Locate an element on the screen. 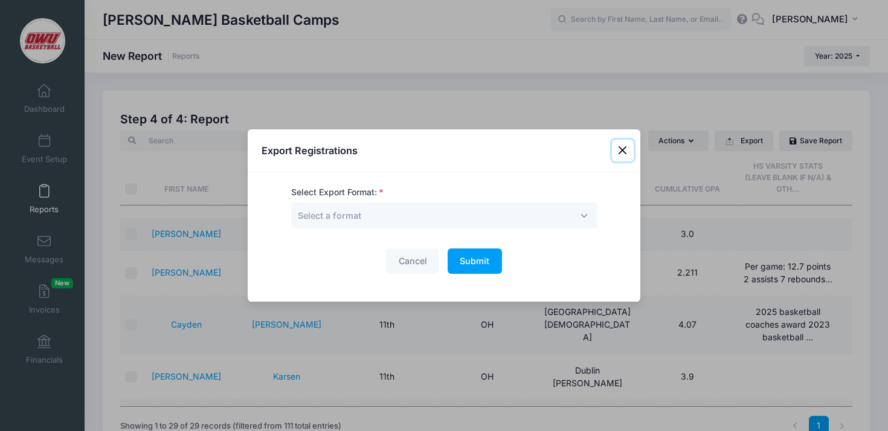 The image size is (888, 431). h4: Export Registrations is located at coordinates (309, 150).